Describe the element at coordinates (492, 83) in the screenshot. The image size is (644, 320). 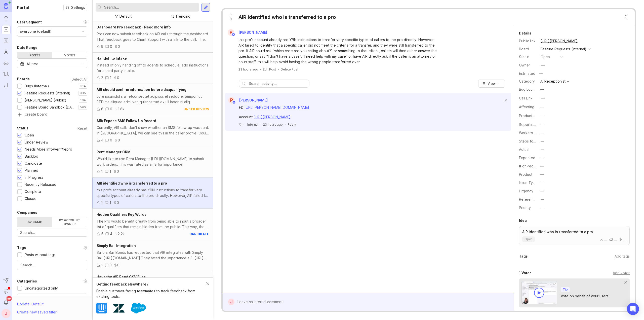
I see `button: View` at that location.